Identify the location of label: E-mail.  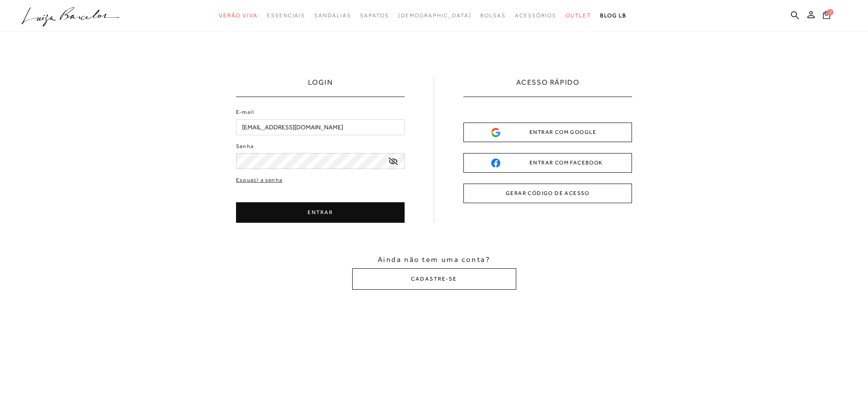
(245, 112).